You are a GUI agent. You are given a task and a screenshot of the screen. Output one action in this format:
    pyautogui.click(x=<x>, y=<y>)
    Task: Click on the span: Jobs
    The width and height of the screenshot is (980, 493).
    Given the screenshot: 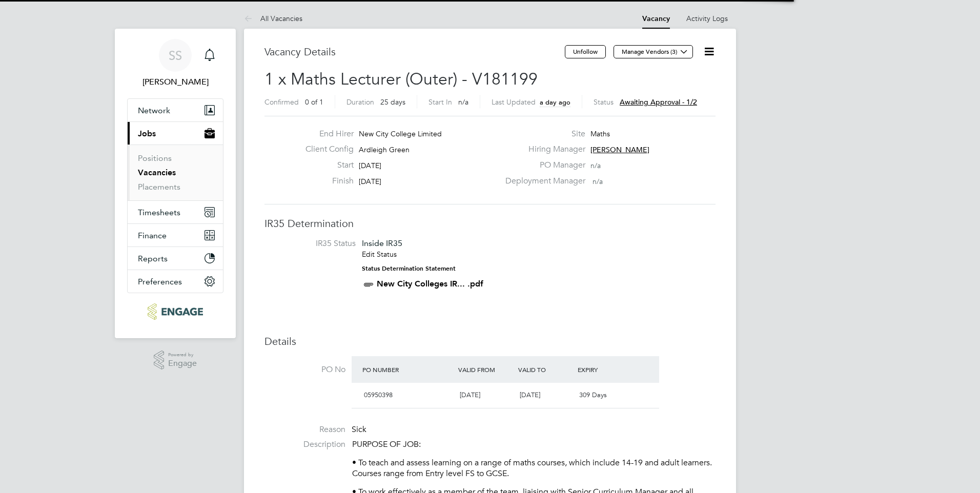 What is the action you would take?
    pyautogui.click(x=146, y=134)
    